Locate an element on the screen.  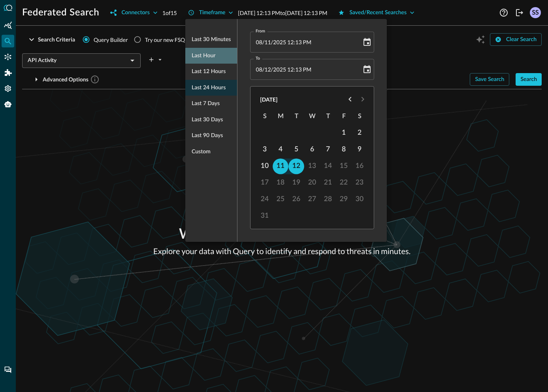
span: Sunday is located at coordinates (265, 116).